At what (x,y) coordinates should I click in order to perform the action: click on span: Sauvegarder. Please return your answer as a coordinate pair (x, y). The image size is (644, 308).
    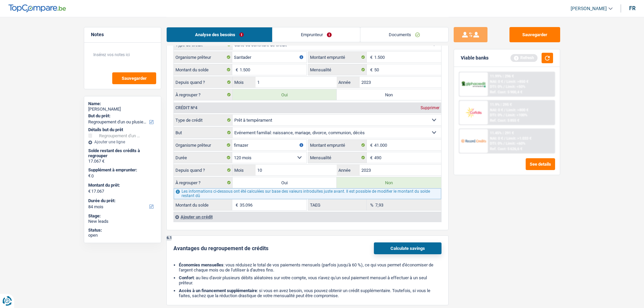
    Looking at the image, I should click on (134, 78).